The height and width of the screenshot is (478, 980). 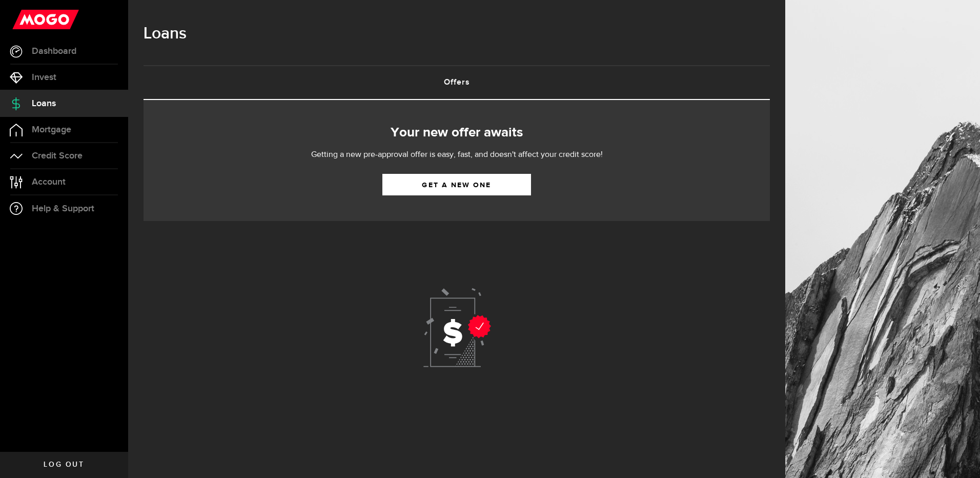 What do you see at coordinates (457, 184) in the screenshot?
I see `a: Get a new one` at bounding box center [457, 184].